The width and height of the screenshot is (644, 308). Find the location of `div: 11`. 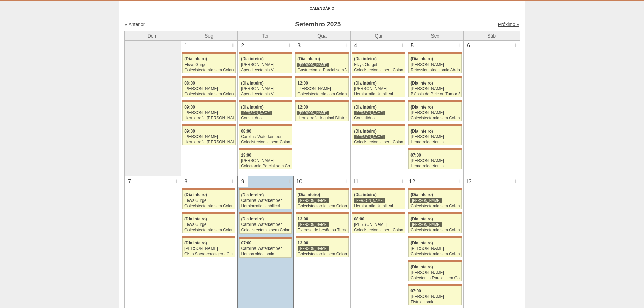

div: 11 is located at coordinates (355, 182).